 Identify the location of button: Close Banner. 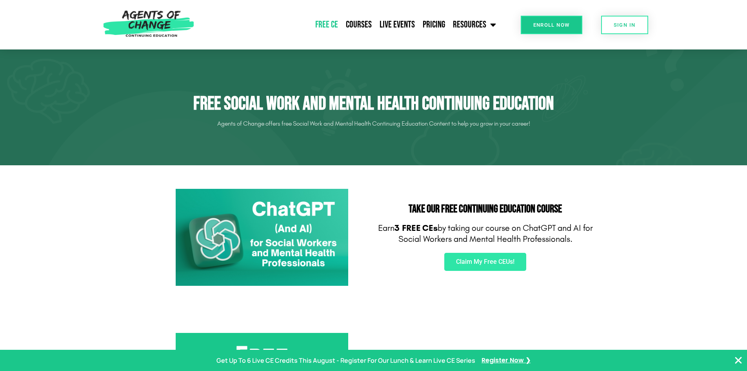
(738, 360).